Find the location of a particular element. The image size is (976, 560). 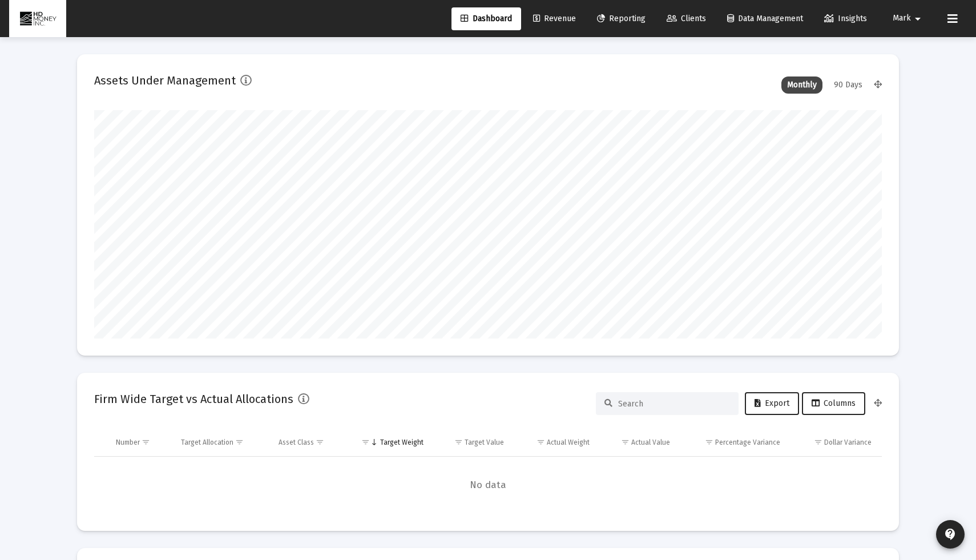

button: Export is located at coordinates (772, 403).